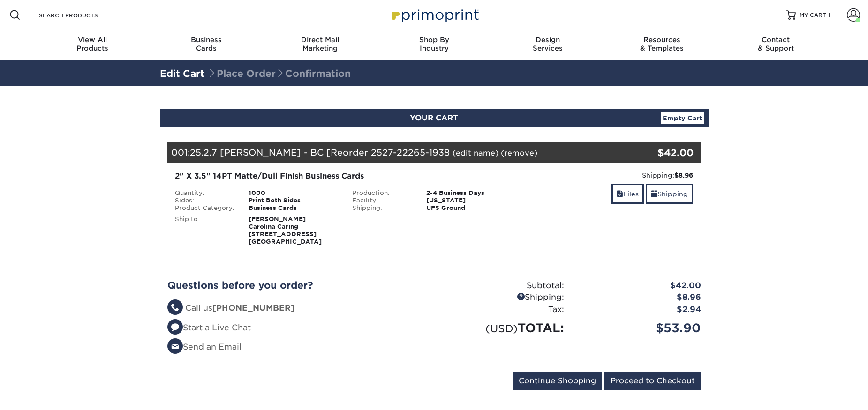 This screenshot has height=410, width=868. What do you see at coordinates (620, 194) in the screenshot?
I see `span: files` at bounding box center [620, 194].